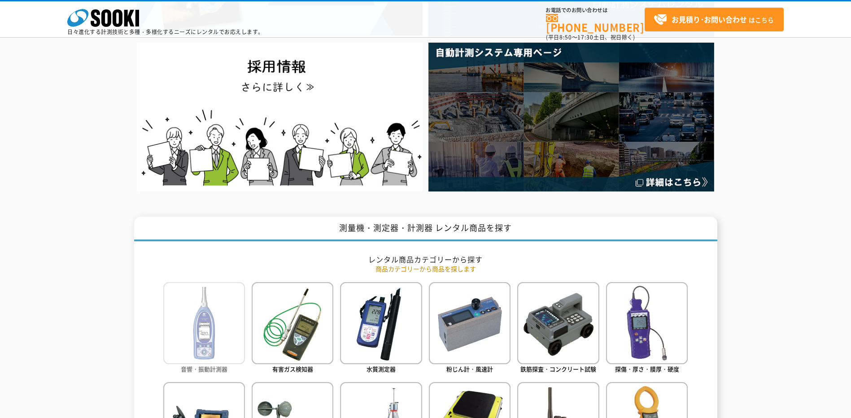 This screenshot has width=851, height=418. What do you see at coordinates (426, 229) in the screenshot?
I see `h1: 測量機・測定器・計測器 レンタル商品を探す` at bounding box center [426, 229].